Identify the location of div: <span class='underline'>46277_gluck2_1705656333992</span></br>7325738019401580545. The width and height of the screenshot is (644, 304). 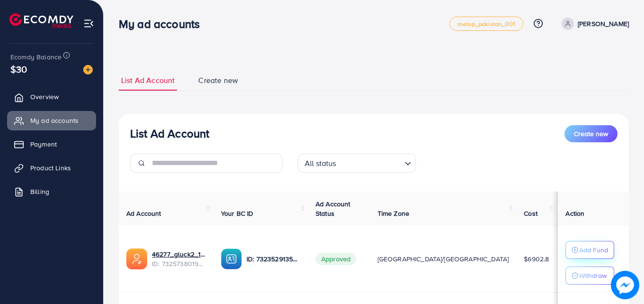
(179, 258).